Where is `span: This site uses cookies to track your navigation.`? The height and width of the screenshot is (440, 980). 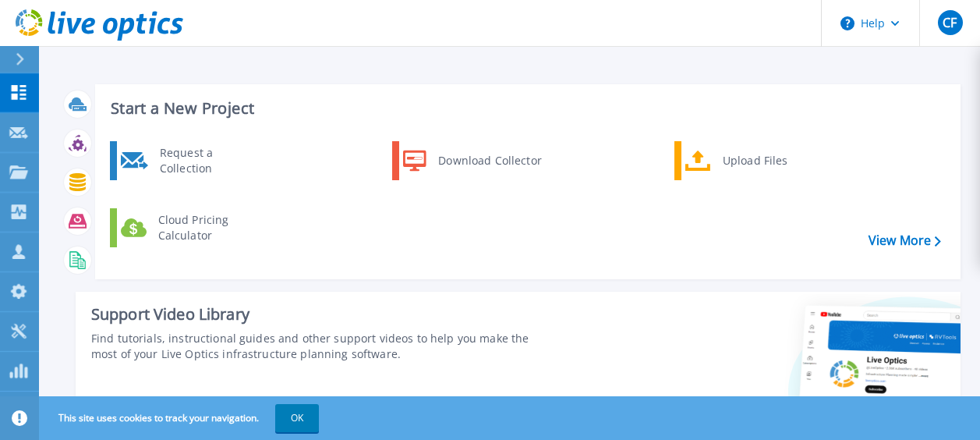 span: This site uses cookies to track your navigation. is located at coordinates (181, 418).